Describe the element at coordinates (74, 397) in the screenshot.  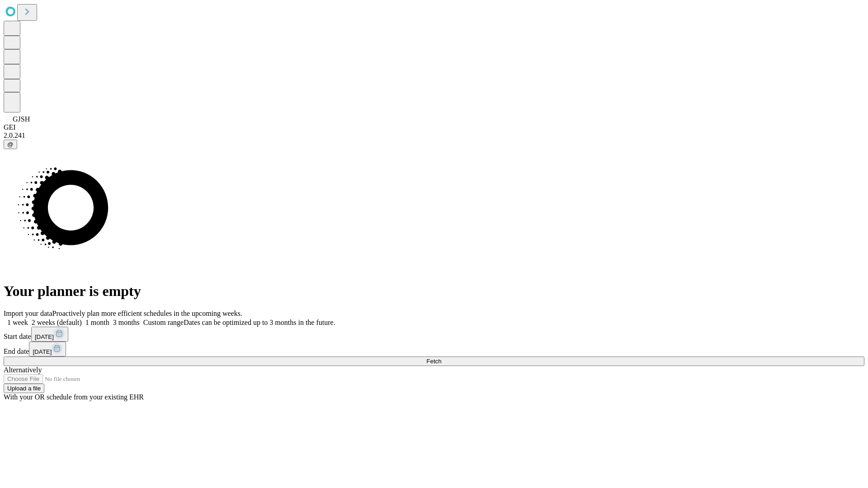
I see `span: With your OR schedule from your existing EHR` at that location.